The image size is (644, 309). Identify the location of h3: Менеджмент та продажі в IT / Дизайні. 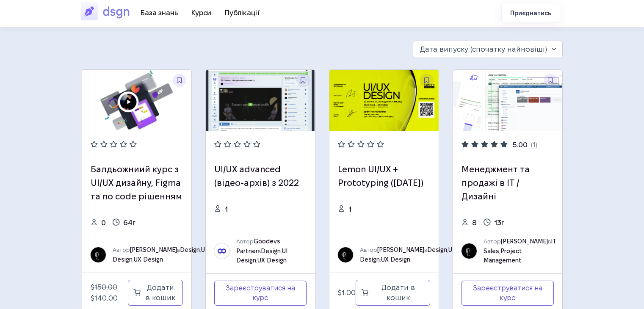
(508, 183).